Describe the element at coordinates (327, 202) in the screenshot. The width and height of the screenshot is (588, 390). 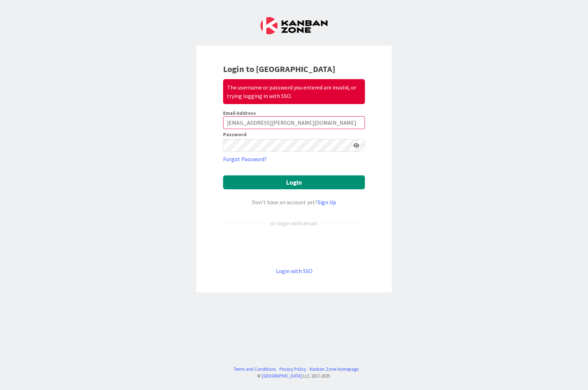
I see `a: Sign Up` at that location.